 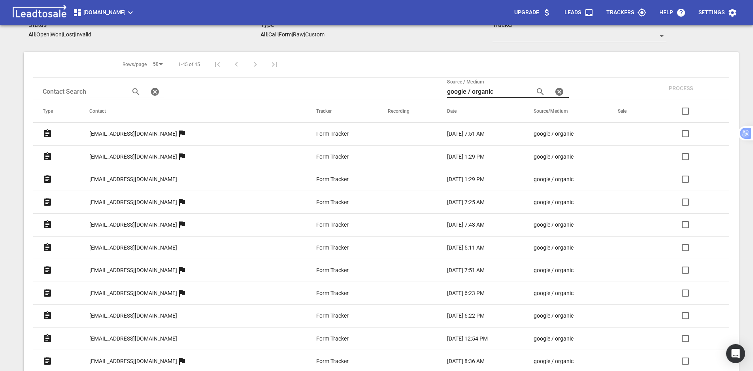 What do you see at coordinates (465, 82) in the screenshot?
I see `label: Source / Medium` at bounding box center [465, 82].